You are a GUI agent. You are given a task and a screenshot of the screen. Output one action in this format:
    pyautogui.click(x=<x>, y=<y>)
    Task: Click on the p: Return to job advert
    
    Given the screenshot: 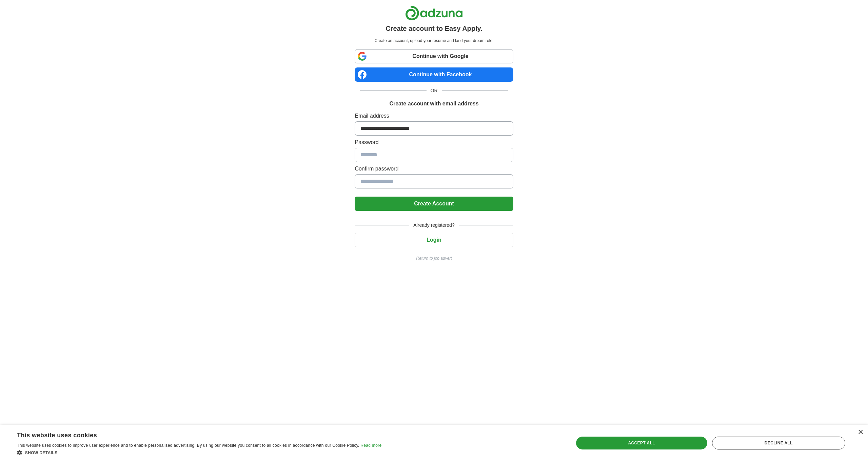 What is the action you would take?
    pyautogui.click(x=434, y=258)
    